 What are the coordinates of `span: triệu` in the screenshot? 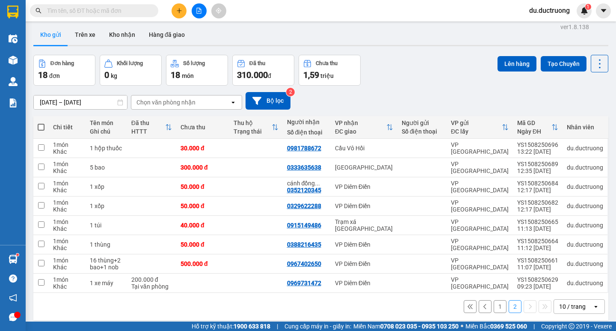 It's located at (327, 76).